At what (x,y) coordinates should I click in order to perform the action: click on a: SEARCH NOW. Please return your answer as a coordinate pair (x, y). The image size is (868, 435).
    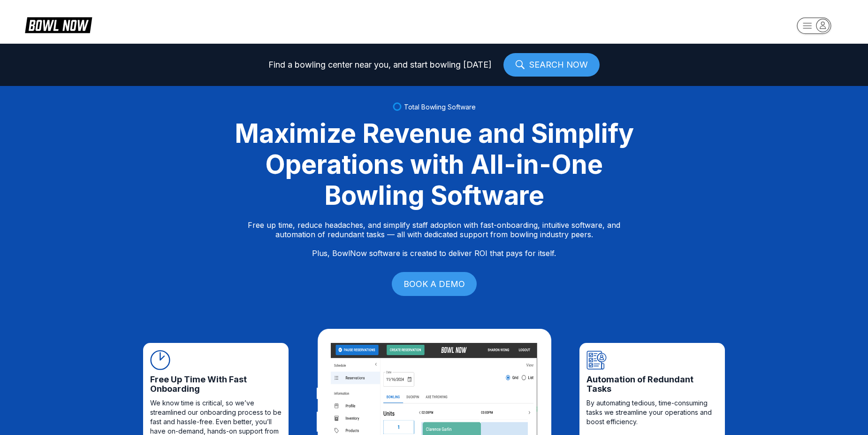
    Looking at the image, I should click on (551, 65).